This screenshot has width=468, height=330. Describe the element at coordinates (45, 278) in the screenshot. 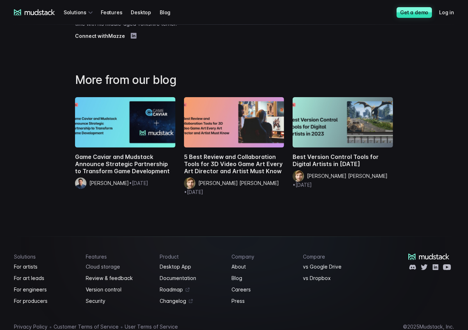

I see `a: For art leads` at that location.